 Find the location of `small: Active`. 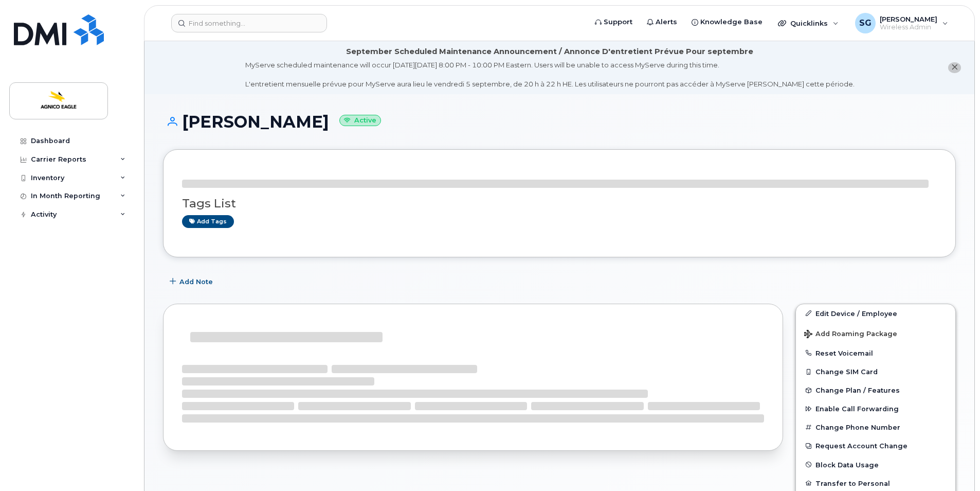

small: Active is located at coordinates (360, 120).